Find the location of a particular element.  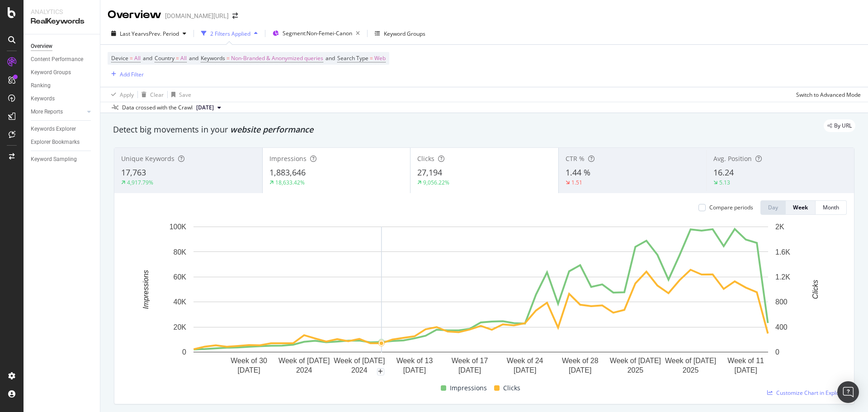

span: Segment: Non-Femei-Canon is located at coordinates (317, 33).